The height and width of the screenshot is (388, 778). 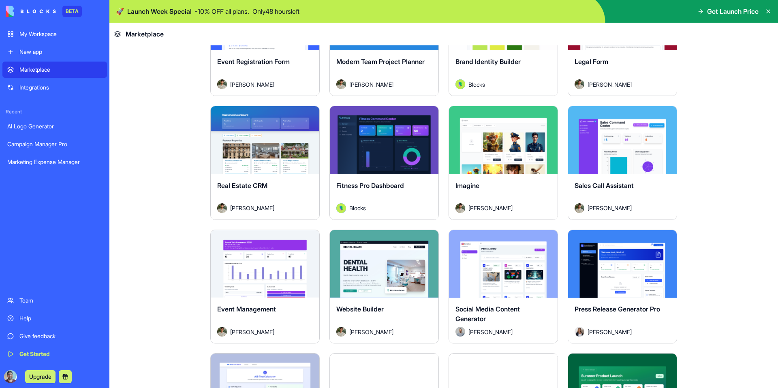 What do you see at coordinates (61, 52) in the screenshot?
I see `div: New app` at bounding box center [61, 52].